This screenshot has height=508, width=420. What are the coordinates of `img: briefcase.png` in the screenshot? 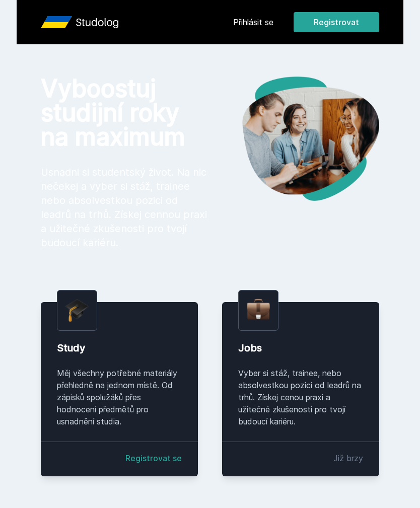 It's located at (258, 309).